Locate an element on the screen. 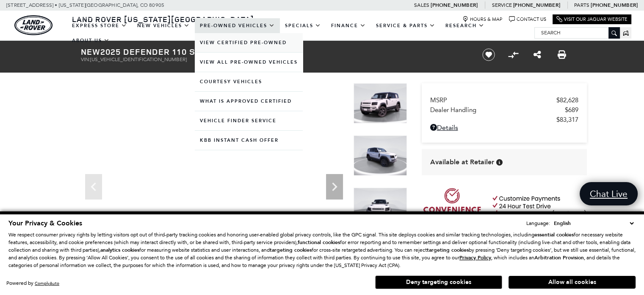 The image size is (644, 295). a: Contact Us is located at coordinates (528, 19).